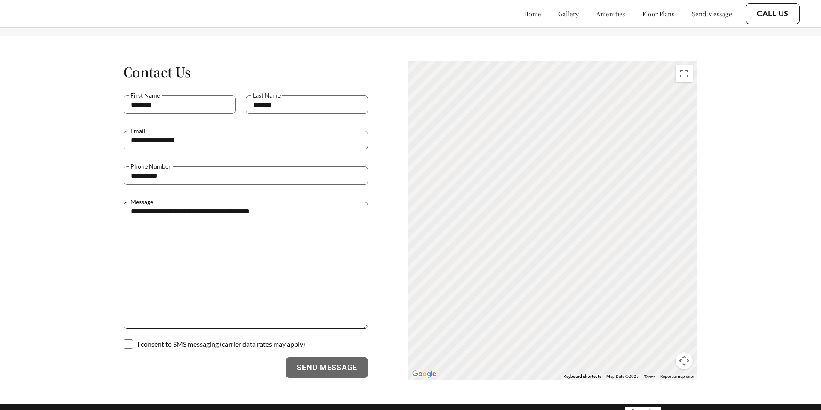 Image resolution: width=821 pixels, height=410 pixels. What do you see at coordinates (659, 14) in the screenshot?
I see `a: floor plans` at bounding box center [659, 14].